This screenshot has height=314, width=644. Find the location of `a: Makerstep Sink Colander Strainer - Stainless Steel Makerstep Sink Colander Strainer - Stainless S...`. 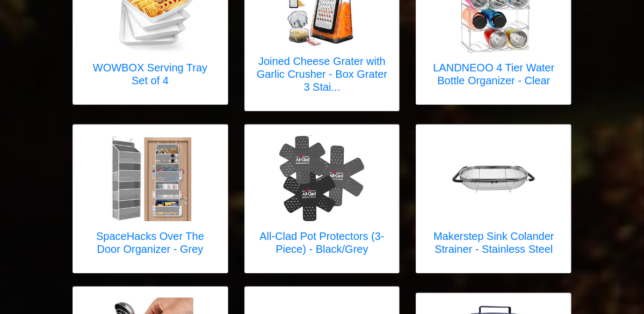

a: Makerstep Sink Colander Strainer - Stainless Steel Makerstep Sink Colander Strainer - Stainless S... is located at coordinates (493, 199).